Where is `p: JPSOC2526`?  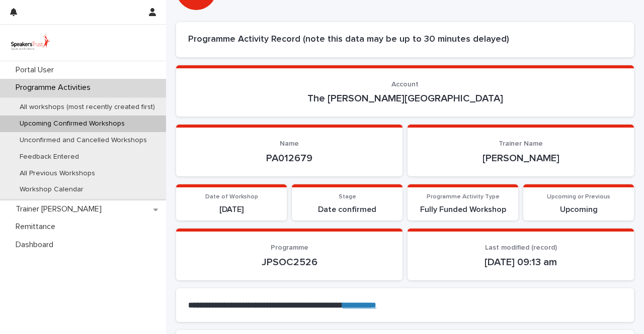 p: JPSOC2526 is located at coordinates (289, 262).